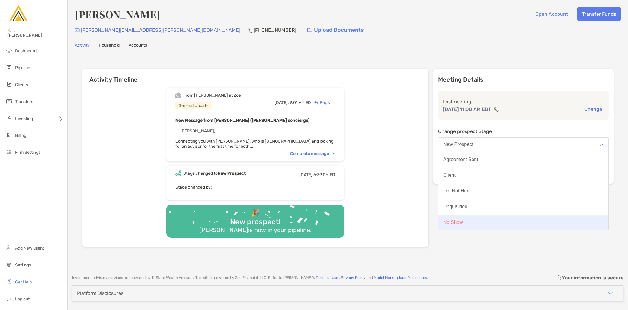  What do you see at coordinates (496, 109) in the screenshot?
I see `img: communication type` at bounding box center [496, 109].